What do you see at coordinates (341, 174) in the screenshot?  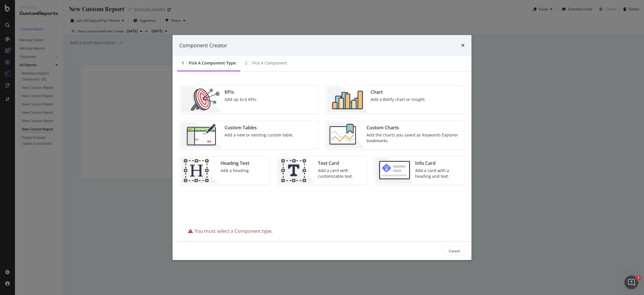 I see `div: Add a card with customizable text.` at bounding box center [341, 174].